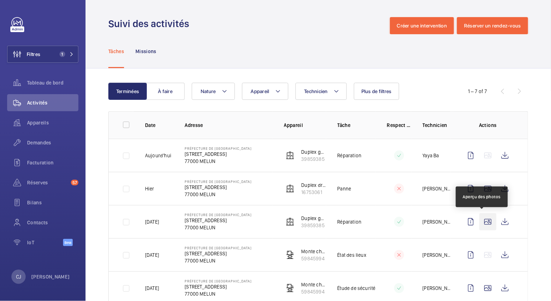  Describe the element at coordinates (493, 26) in the screenshot. I see `button: Réserver un rendez-vous` at that location.